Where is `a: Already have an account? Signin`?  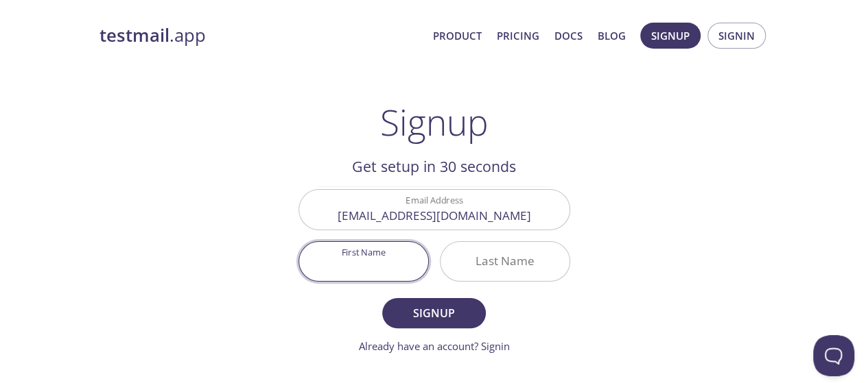
a: Already have an account? Signin is located at coordinates (434, 346).